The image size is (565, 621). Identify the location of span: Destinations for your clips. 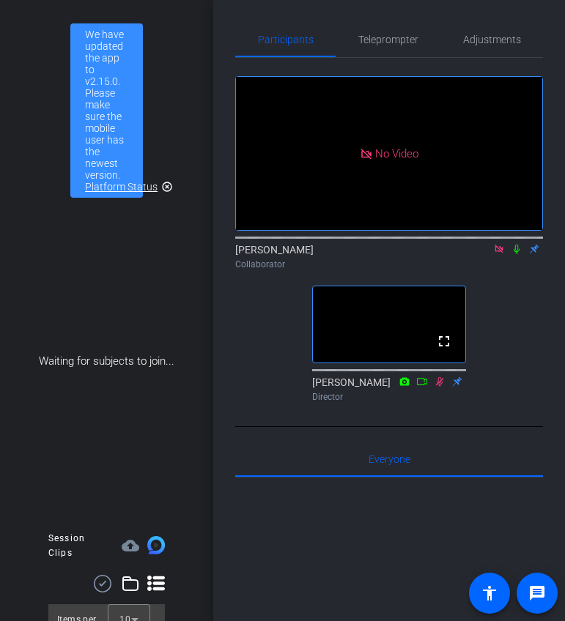
(130, 545).